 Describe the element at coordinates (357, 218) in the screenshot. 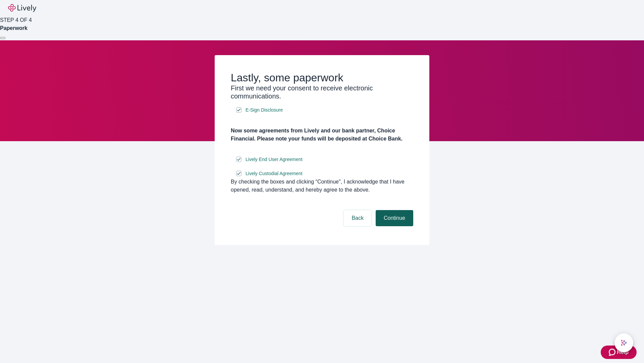

I see `button: Back` at that location.